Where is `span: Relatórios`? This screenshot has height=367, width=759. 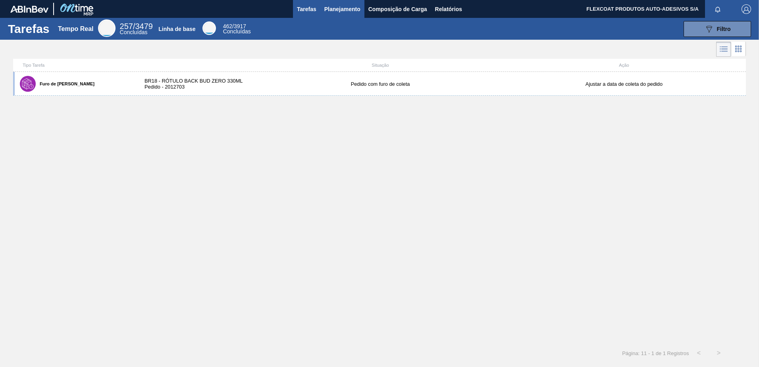 span: Relatórios is located at coordinates (449, 9).